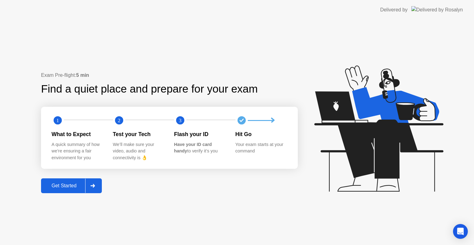  Describe the element at coordinates (77, 151) in the screenshot. I see `div: A quick summary of how we’re ensuring a fair environment for you` at that location.